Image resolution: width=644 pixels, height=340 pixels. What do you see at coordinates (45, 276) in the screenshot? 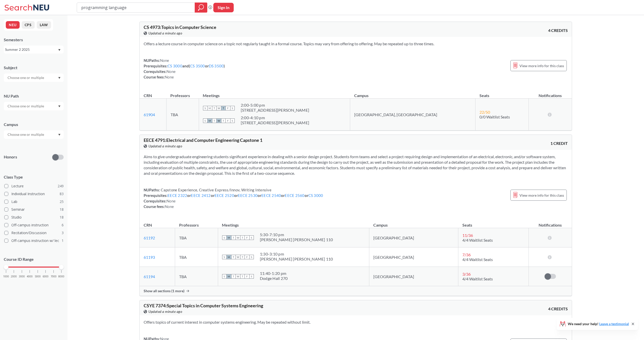
I see `span: 6000` at bounding box center [45, 276].